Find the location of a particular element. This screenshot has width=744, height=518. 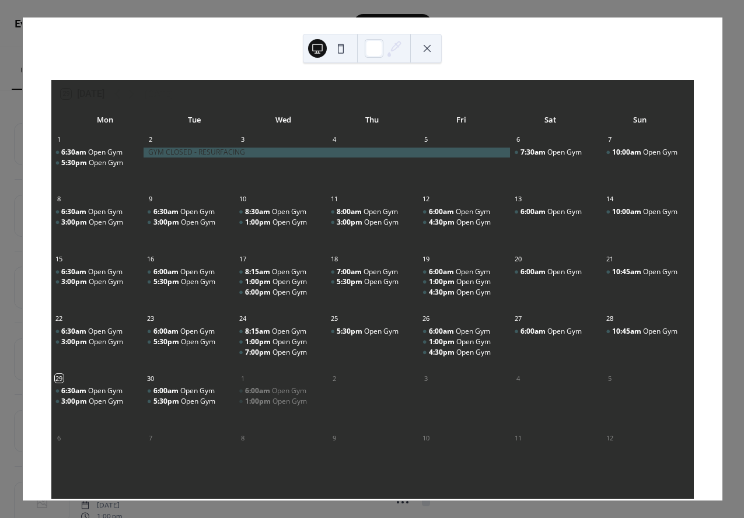

div: Sun is located at coordinates (640, 120).